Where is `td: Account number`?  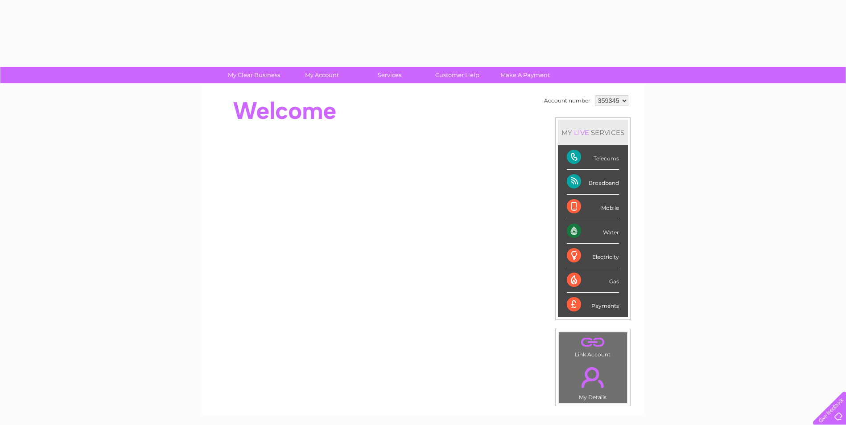
td: Account number is located at coordinates (567, 101).